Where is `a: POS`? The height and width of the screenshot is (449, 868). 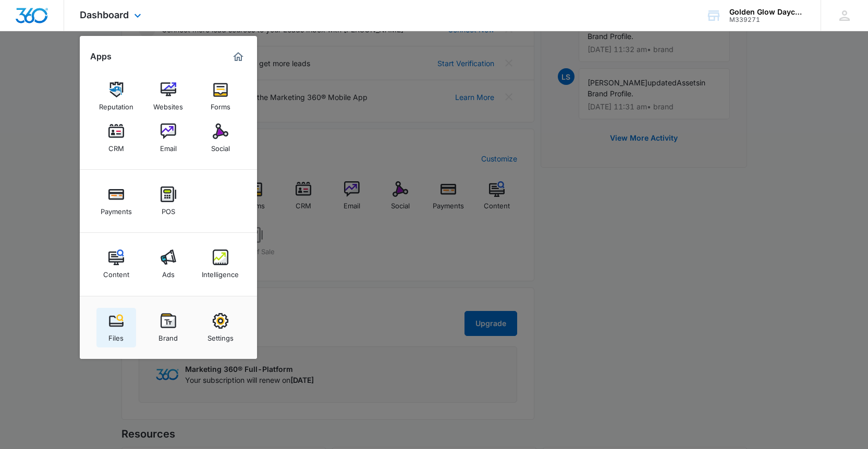 a: POS is located at coordinates (168, 202).